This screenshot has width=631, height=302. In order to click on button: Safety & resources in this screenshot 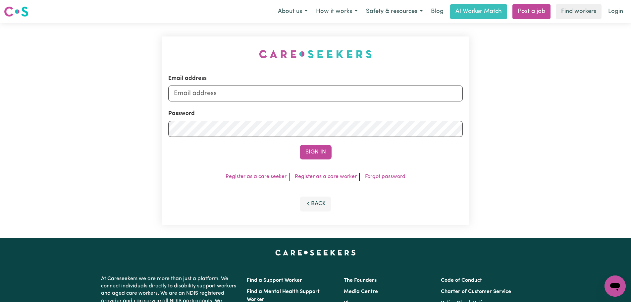, I will do `click(394, 12)`.